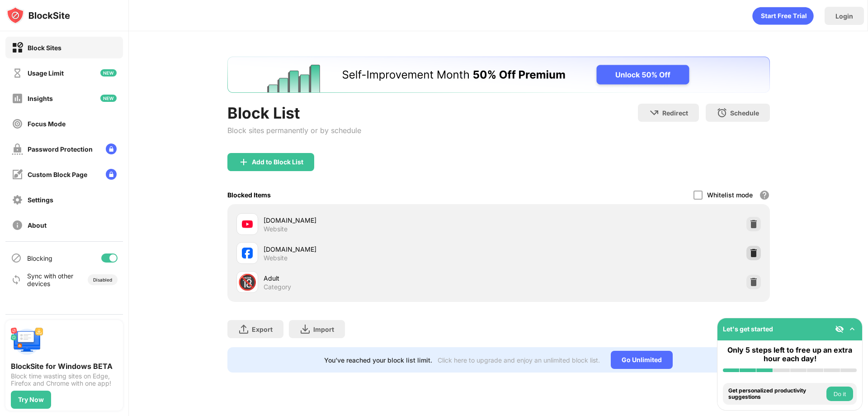 Image resolution: width=868 pixels, height=416 pixels. Describe the element at coordinates (519, 359) in the screenshot. I see `div: Click here to upgrade and enjoy an unlimited block list.` at that location.